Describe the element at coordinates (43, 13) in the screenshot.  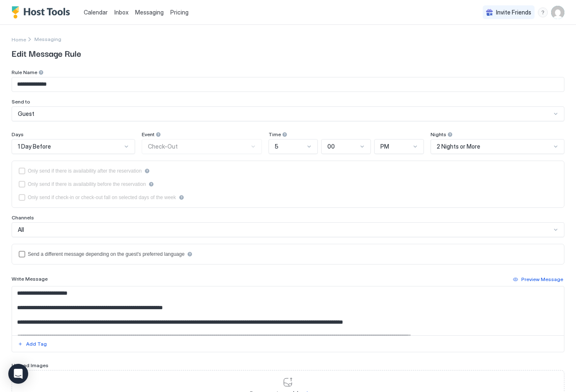
I see `a: Host Tools Logo` at that location.